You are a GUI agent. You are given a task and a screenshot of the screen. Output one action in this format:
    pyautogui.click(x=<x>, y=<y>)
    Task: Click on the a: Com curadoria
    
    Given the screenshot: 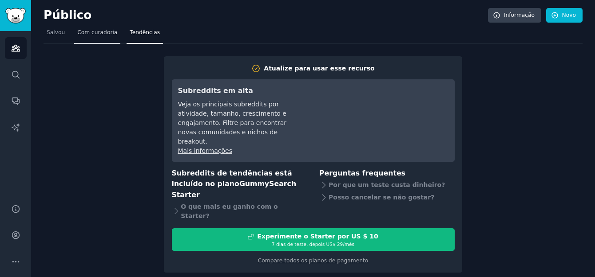 What is the action you would take?
    pyautogui.click(x=97, y=35)
    